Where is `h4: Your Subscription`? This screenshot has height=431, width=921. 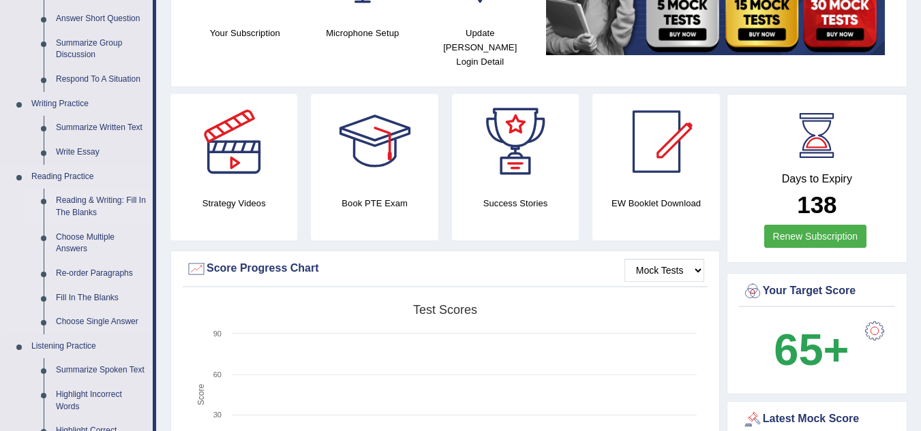
h4: Your Subscription is located at coordinates (245, 33).